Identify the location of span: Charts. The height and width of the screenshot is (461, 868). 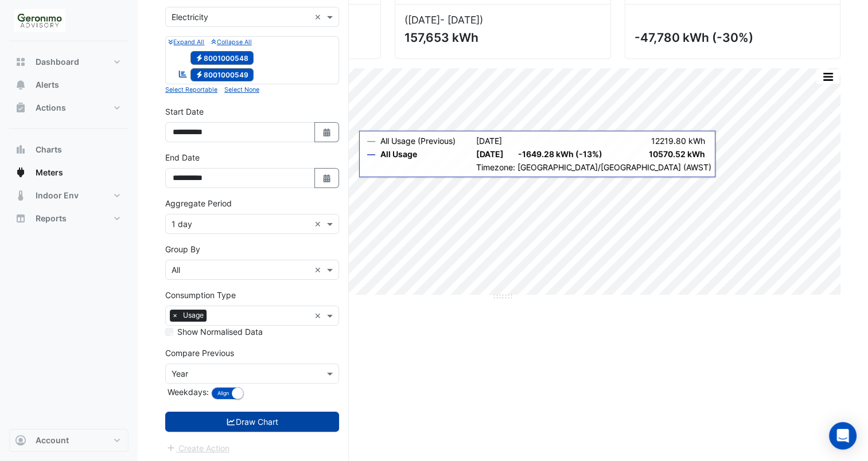
(49, 150).